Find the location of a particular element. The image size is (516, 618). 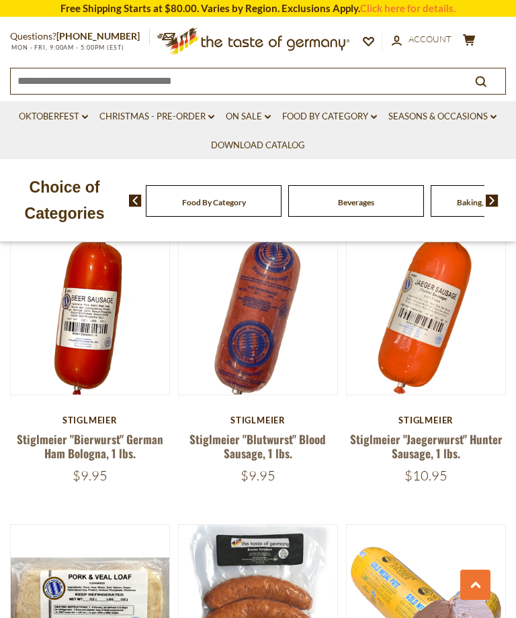

span: Food By Category is located at coordinates (214, 202).